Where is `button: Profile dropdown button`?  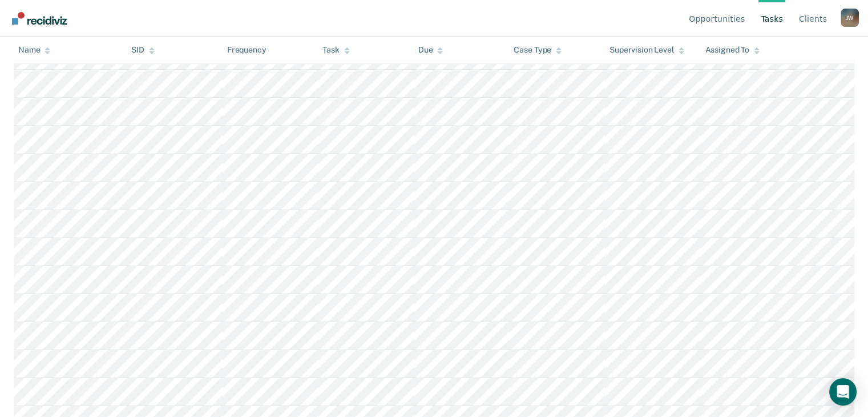 button: Profile dropdown button is located at coordinates (850, 18).